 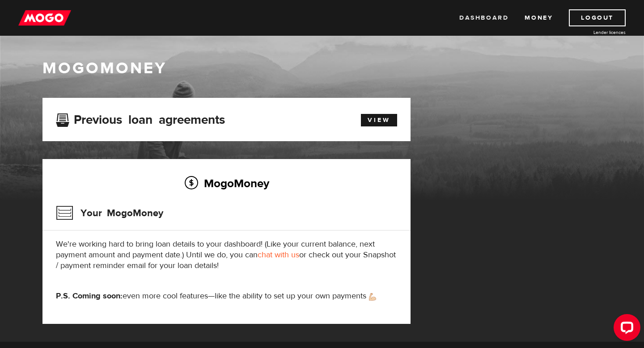 I want to click on img: mogo_logo-11ee424be714fa7cbb0f0f49df9e16ec.png, so click(x=45, y=18).